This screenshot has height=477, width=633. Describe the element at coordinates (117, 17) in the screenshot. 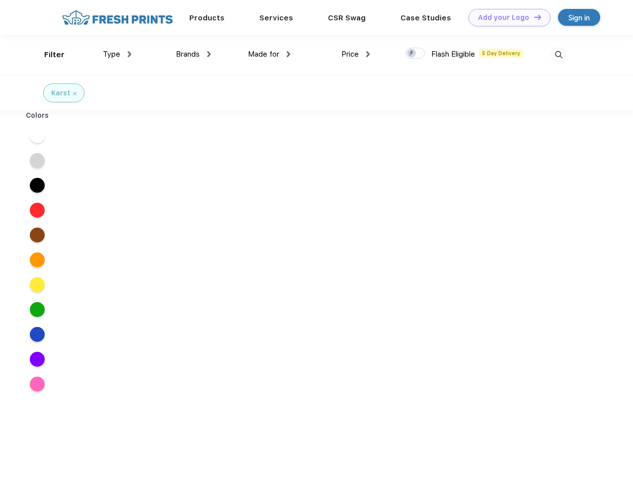

I see `img: fo%20logo%202.webp` at that location.